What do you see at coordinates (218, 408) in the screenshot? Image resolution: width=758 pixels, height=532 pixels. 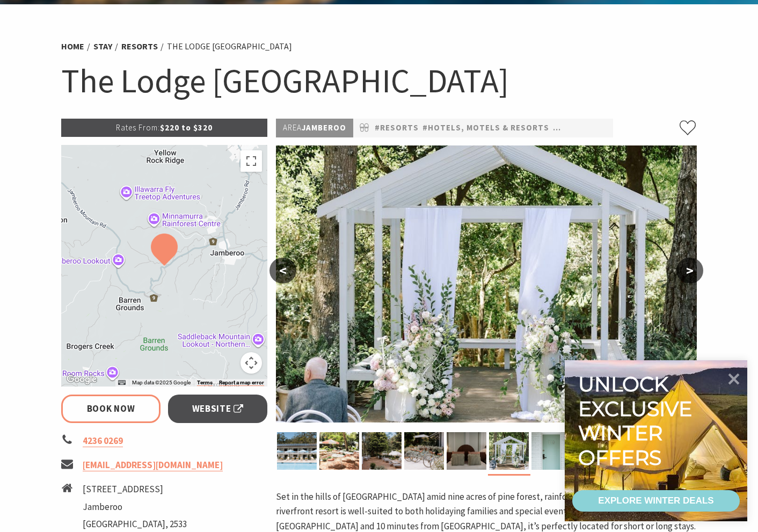 I see `span: Website` at bounding box center [218, 408].